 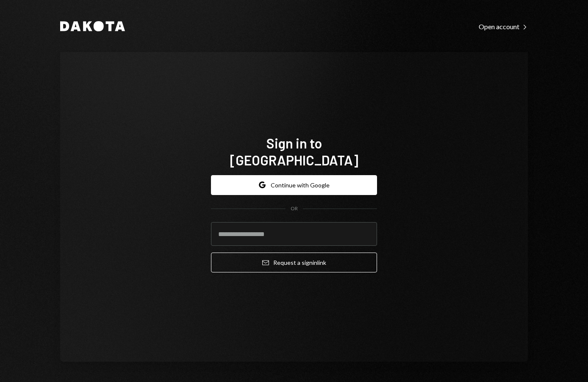 I want to click on a: Open account, so click(x=503, y=26).